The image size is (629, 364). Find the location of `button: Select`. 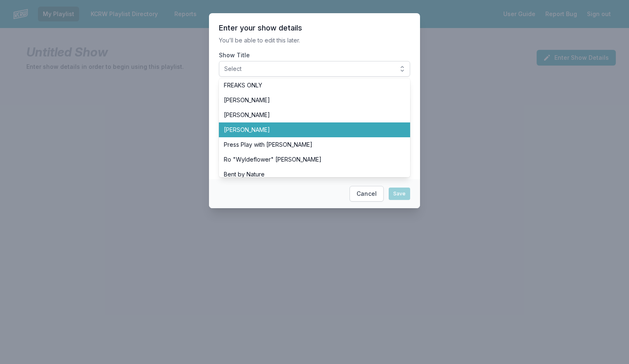

button: Select is located at coordinates (315, 69).